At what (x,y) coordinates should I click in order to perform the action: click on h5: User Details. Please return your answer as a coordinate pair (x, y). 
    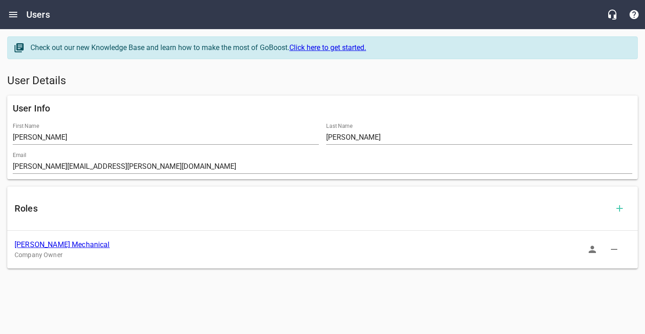
    Looking at the image, I should click on (323, 81).